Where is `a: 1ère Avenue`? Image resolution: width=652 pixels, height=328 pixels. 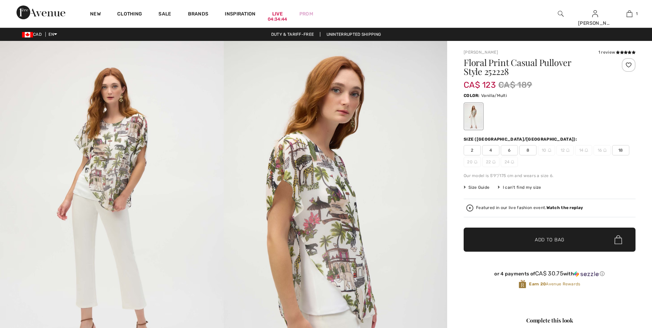
a: 1ère Avenue is located at coordinates (41, 12).